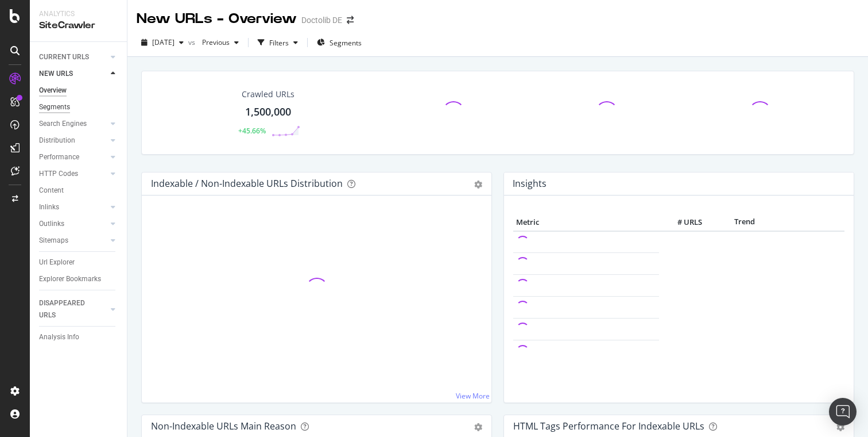 This screenshot has height=437, width=868. I want to click on span: vs, so click(193, 42).